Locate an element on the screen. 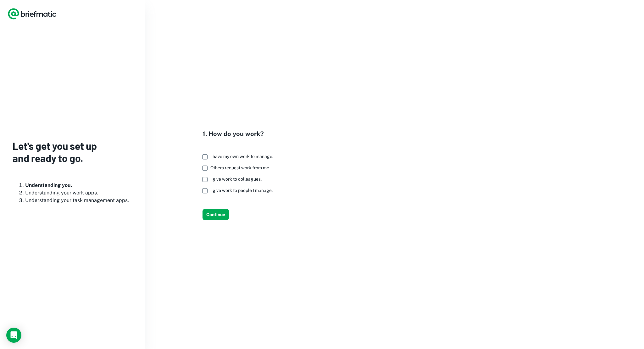  div: Load Chat is located at coordinates (14, 335).